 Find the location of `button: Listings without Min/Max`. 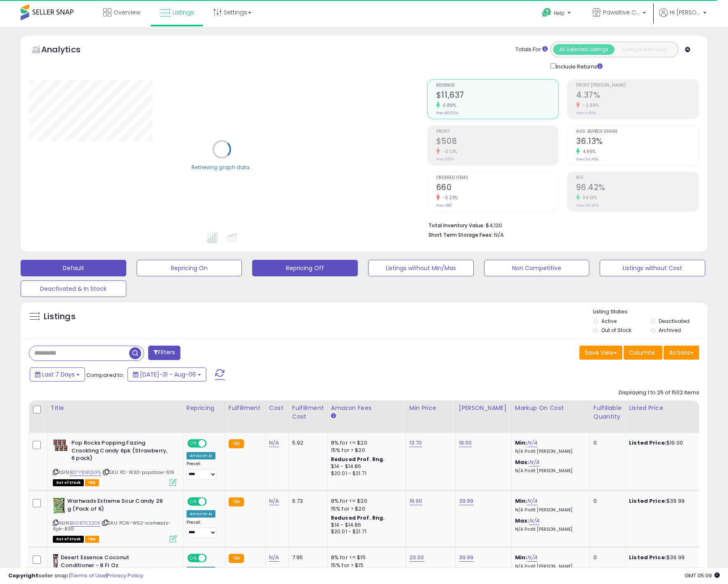

button: Listings without Min/Max is located at coordinates (421, 268).